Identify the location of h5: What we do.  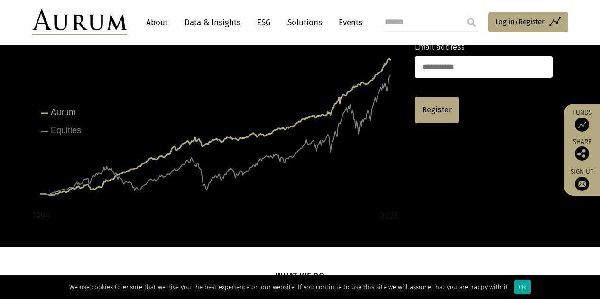
(300, 277).